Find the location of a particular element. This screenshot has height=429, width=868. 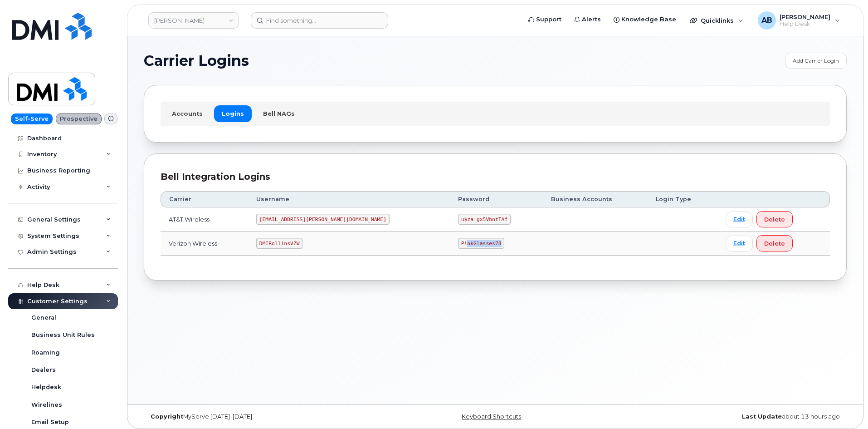

th: Password is located at coordinates (496, 200).